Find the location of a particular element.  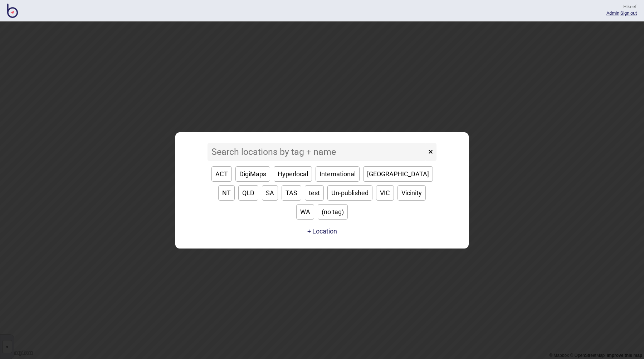

input: Search locations by tag + name is located at coordinates (317, 152).